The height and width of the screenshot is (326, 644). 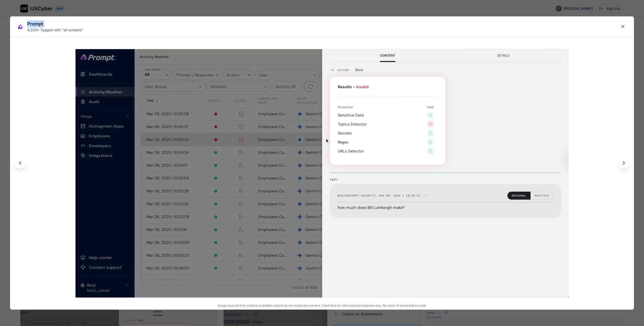 What do you see at coordinates (624, 163) in the screenshot?
I see `button: Next image` at bounding box center [624, 163].